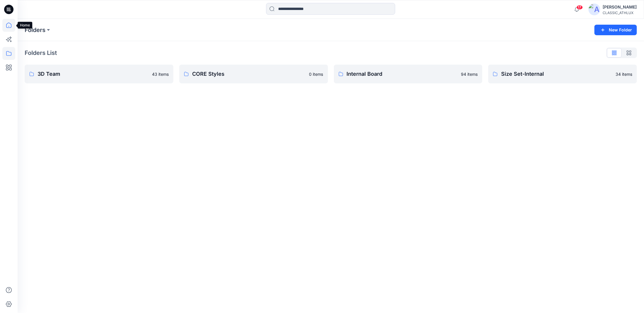  What do you see at coordinates (93, 74) in the screenshot?
I see `p: 3D Team` at bounding box center [93, 74].